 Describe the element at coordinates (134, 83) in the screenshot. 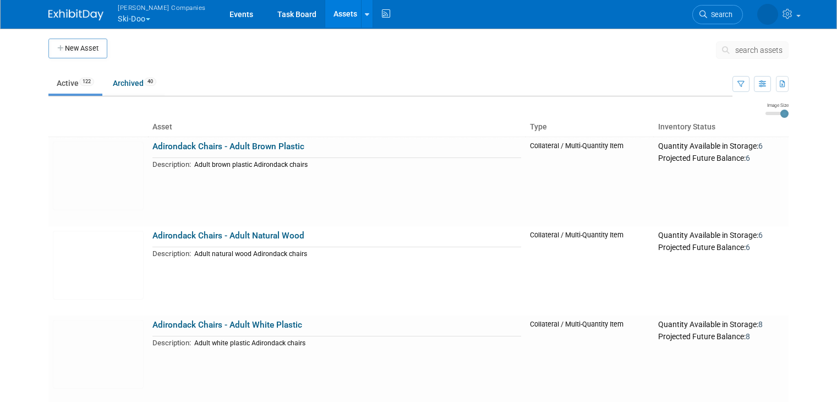

I see `a: Archived40` at that location.